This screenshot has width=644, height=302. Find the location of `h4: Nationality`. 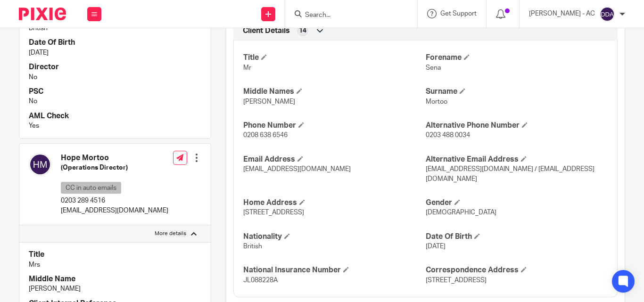

h4: Nationality is located at coordinates (334, 237).